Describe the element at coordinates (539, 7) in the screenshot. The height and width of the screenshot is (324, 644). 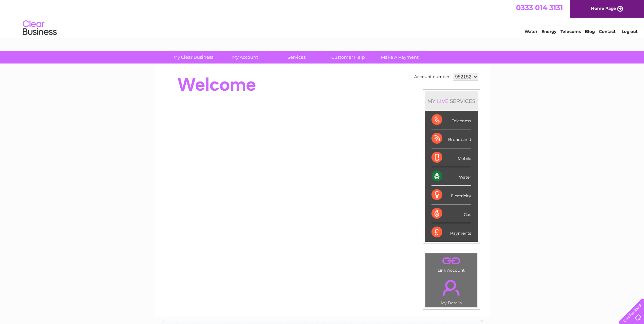
I see `span: 0333 014 3131` at that location.